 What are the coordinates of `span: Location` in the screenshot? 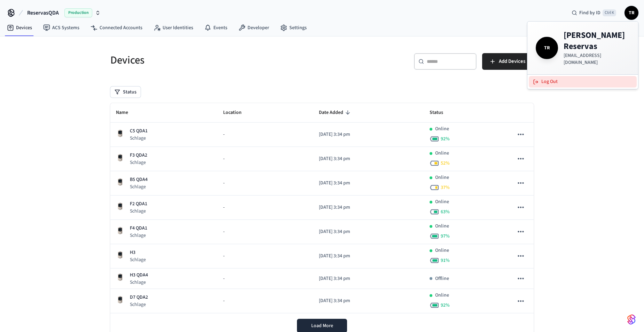 It's located at (237, 113).